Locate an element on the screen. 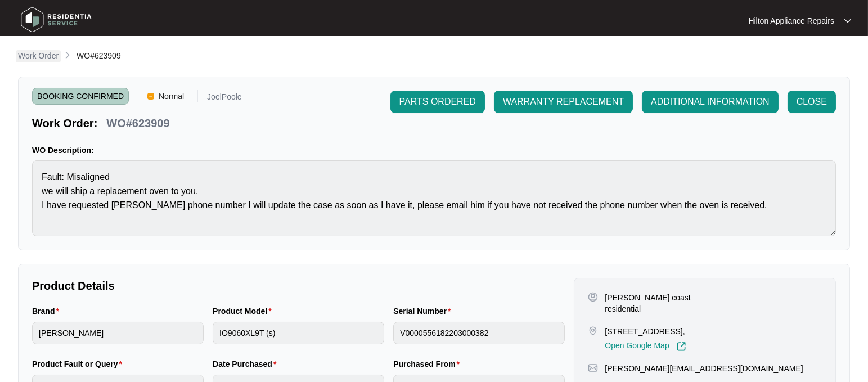  a: Work Order is located at coordinates (38, 56).